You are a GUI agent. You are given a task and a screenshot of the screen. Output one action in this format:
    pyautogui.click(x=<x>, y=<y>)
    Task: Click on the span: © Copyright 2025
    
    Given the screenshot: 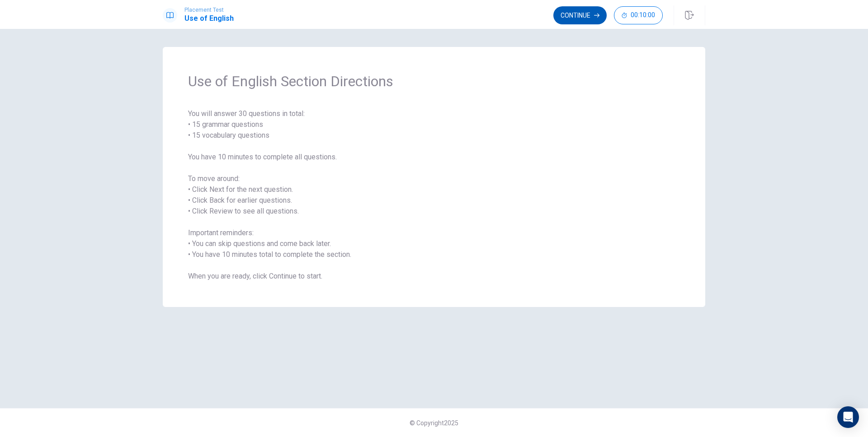 What is the action you would take?
    pyautogui.click(x=434, y=424)
    